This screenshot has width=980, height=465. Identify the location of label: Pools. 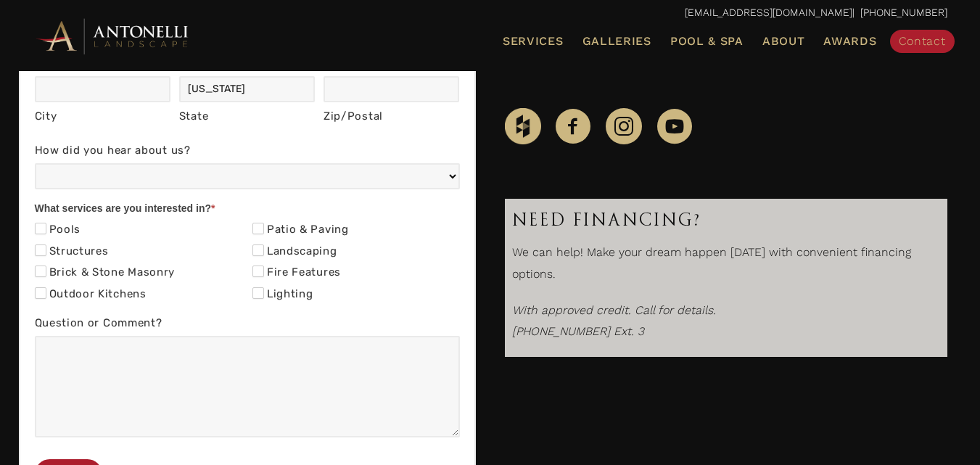
(58, 229).